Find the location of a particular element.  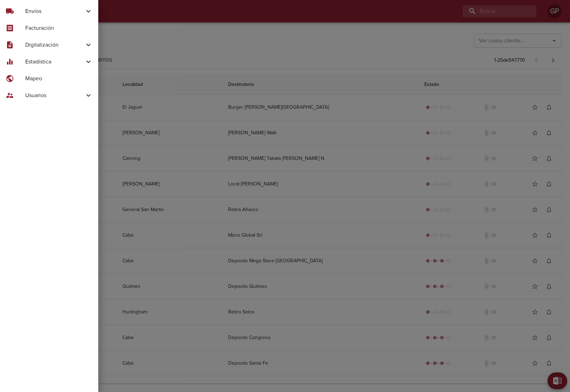

span: public is located at coordinates (10, 78).